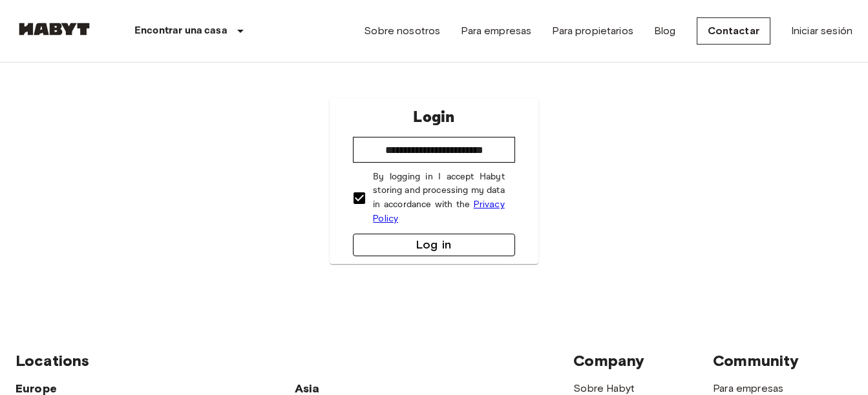 The image size is (868, 395). Describe the element at coordinates (52, 360) in the screenshot. I see `span: Locations` at that location.